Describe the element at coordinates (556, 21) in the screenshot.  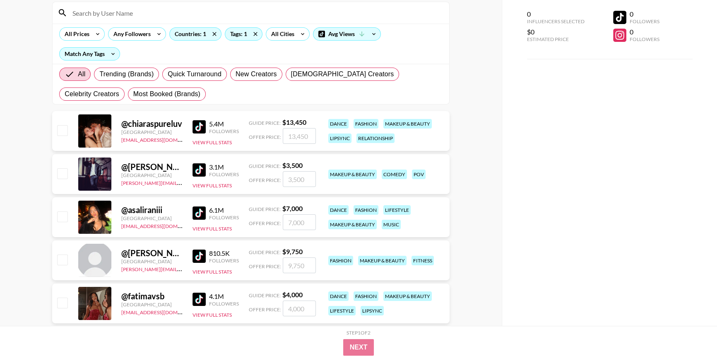
I see `div: Influencers Selected` at that location.